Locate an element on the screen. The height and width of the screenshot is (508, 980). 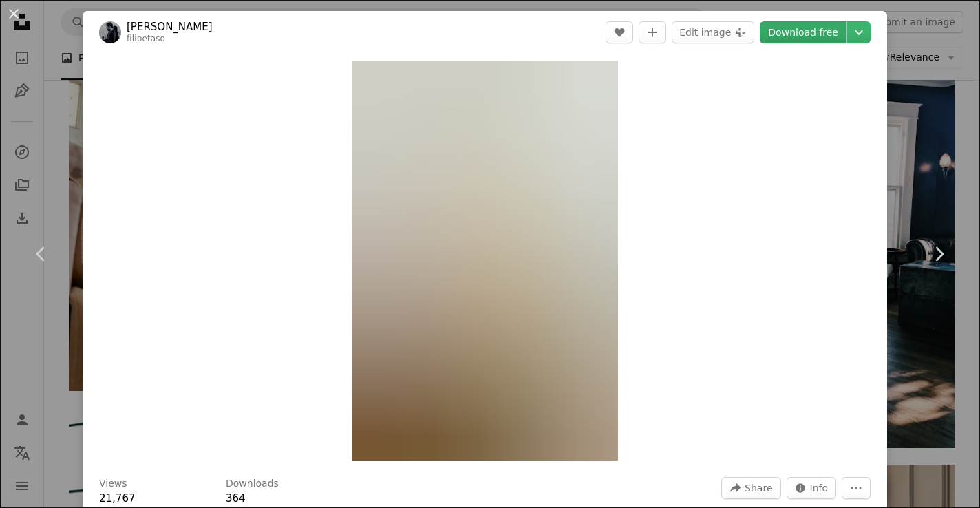
a: Download free is located at coordinates (803, 33).